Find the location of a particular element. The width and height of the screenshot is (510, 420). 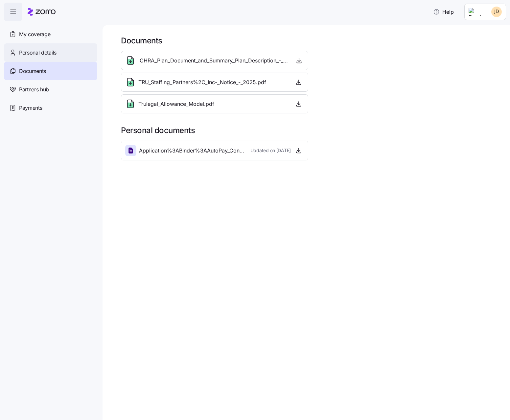

img: Employer logo is located at coordinates (475, 12).